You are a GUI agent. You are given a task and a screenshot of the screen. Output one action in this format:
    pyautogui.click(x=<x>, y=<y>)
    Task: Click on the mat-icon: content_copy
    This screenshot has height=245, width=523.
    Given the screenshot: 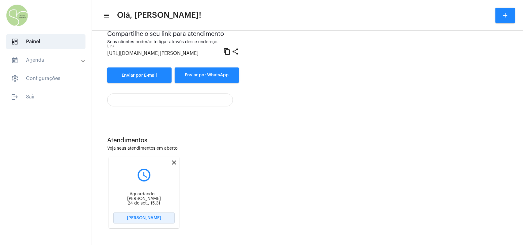 What is the action you would take?
    pyautogui.click(x=227, y=51)
    